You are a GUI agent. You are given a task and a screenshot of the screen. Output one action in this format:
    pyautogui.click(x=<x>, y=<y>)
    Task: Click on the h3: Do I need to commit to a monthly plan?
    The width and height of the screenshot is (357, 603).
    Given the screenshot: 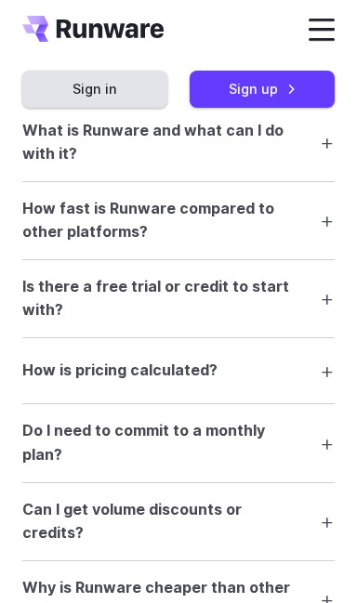 What is the action you would take?
    pyautogui.click(x=156, y=442)
    